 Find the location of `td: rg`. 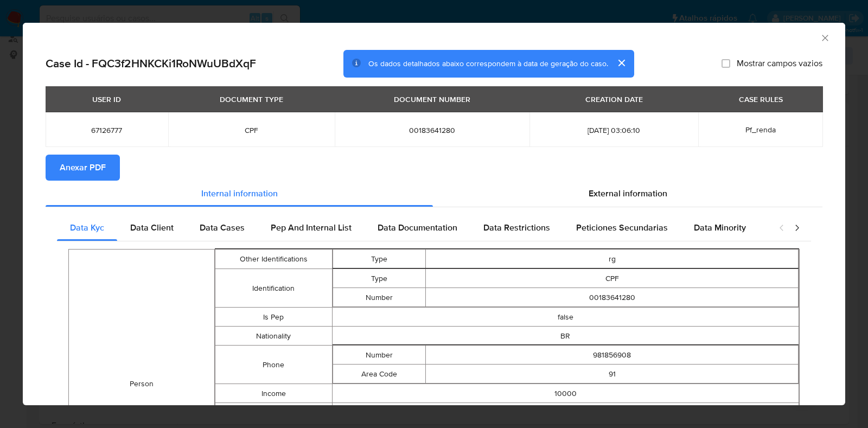

td: rg is located at coordinates (612, 259).